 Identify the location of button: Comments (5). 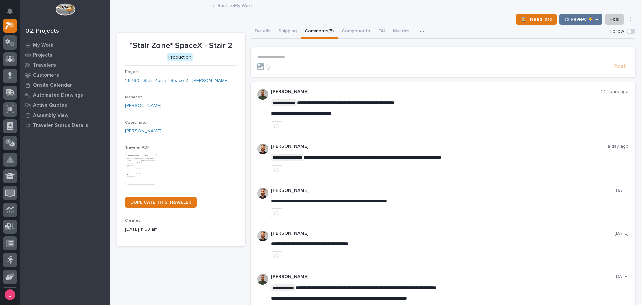
(319, 32).